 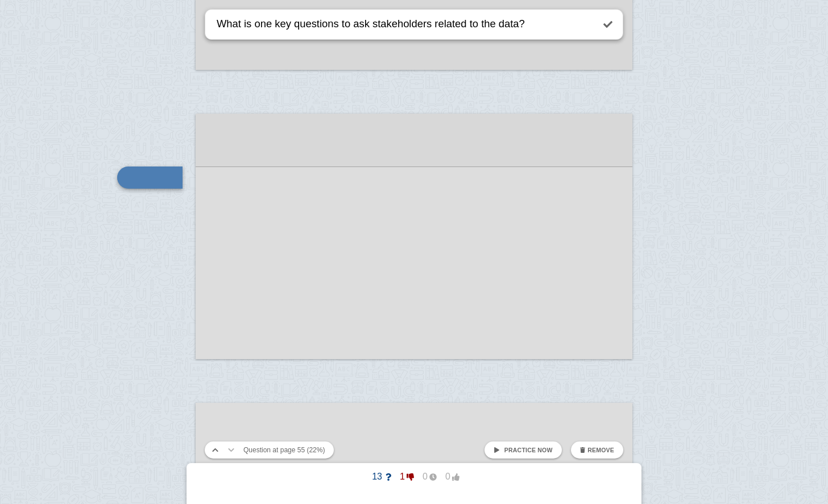 What do you see at coordinates (414, 477) in the screenshot?
I see `button: 13100` at bounding box center [414, 477].